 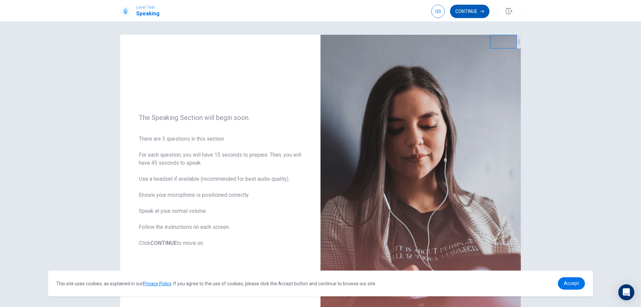 What do you see at coordinates (320, 283) in the screenshot?
I see `div: cookieconsent` at bounding box center [320, 283].